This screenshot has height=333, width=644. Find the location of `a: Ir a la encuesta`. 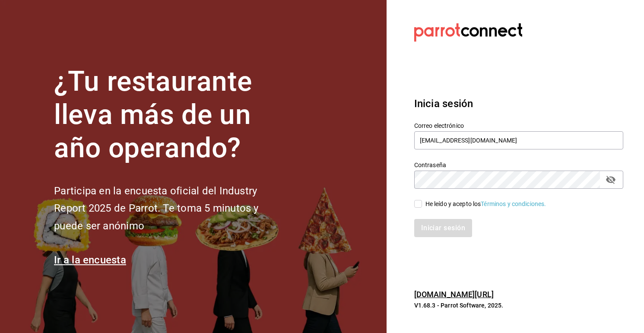

a: Ir a la encuesta is located at coordinates (90, 260).